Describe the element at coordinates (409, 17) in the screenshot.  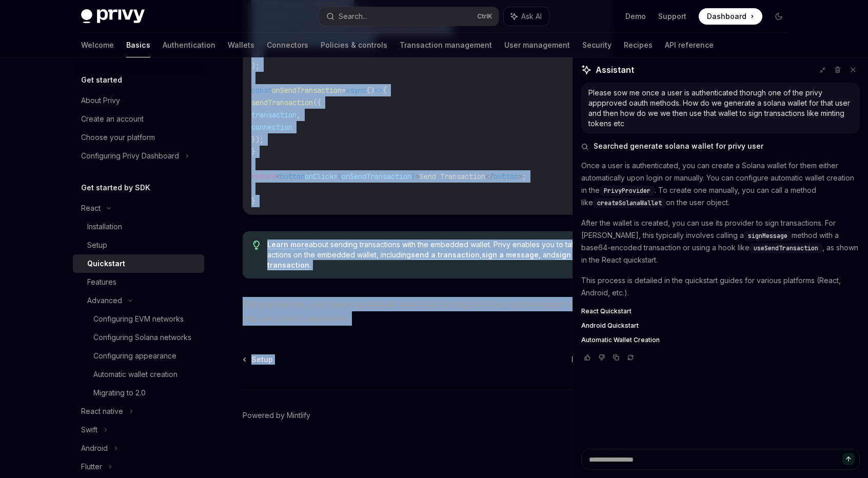
I see `button: Search...CtrlK` at that location.